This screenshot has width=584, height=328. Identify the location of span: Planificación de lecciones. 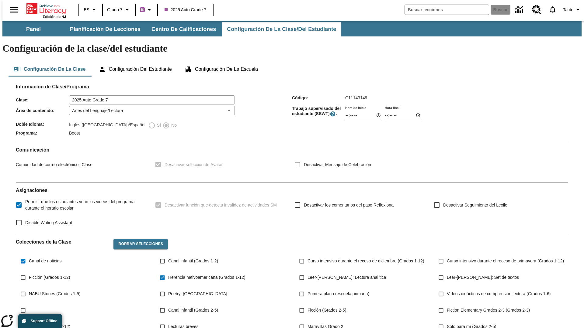
(105, 29).